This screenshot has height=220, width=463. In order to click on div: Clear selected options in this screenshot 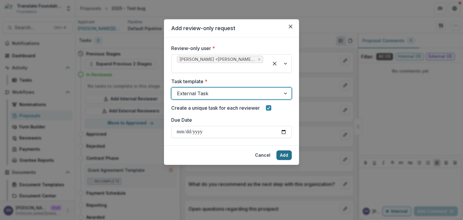, I will do `click(275, 64)`.